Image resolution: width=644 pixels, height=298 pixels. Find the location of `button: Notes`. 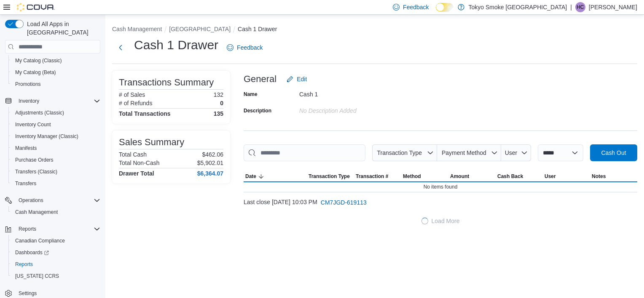

button: Notes is located at coordinates (614, 176).